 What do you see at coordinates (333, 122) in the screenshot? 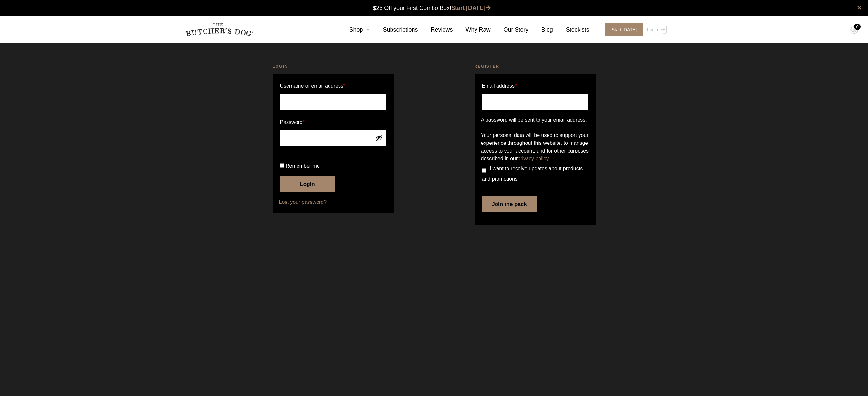
I see `label: Password` at bounding box center [333, 122].